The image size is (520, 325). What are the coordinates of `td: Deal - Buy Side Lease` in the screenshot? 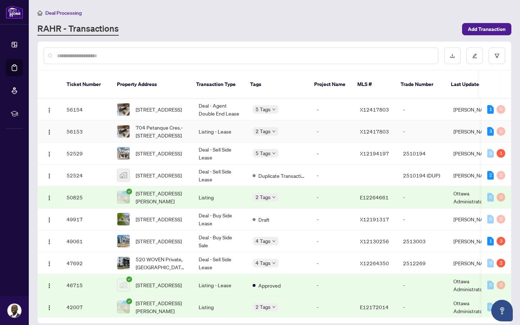 It's located at (220, 219).